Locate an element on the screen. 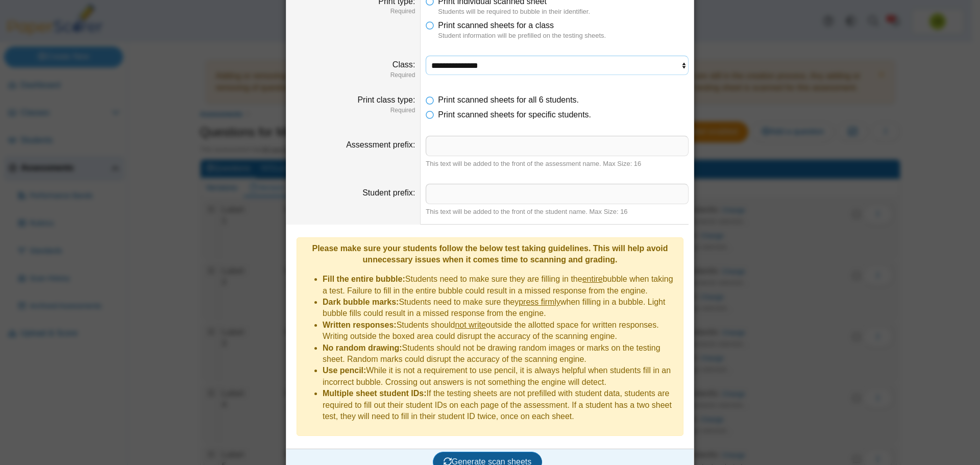 This screenshot has width=980, height=465. b: Written responses: is located at coordinates (359, 324).